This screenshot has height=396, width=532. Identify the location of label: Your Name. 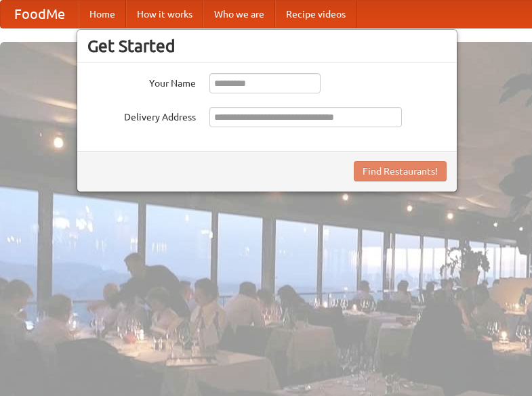
(142, 81).